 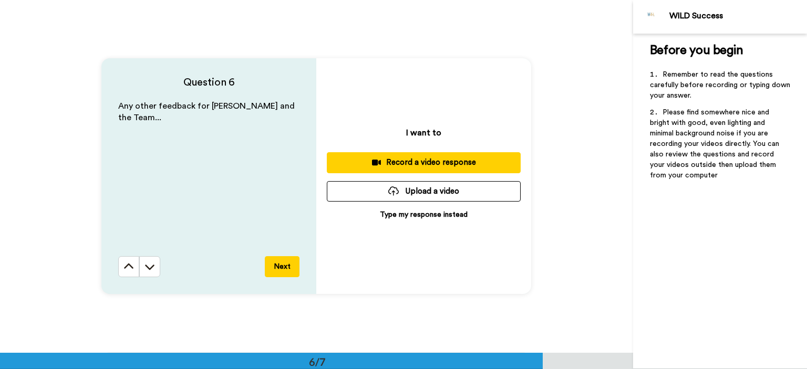 I want to click on h4: Question 6, so click(x=208, y=82).